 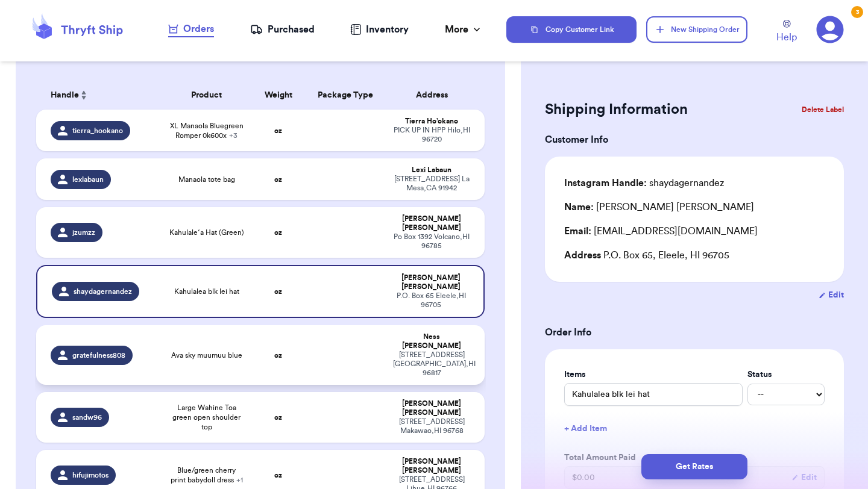 I want to click on span: shaydagernandez, so click(x=103, y=291).